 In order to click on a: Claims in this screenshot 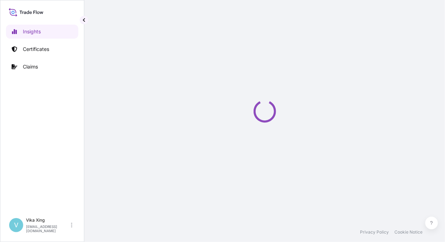, I will do `click(42, 67)`.